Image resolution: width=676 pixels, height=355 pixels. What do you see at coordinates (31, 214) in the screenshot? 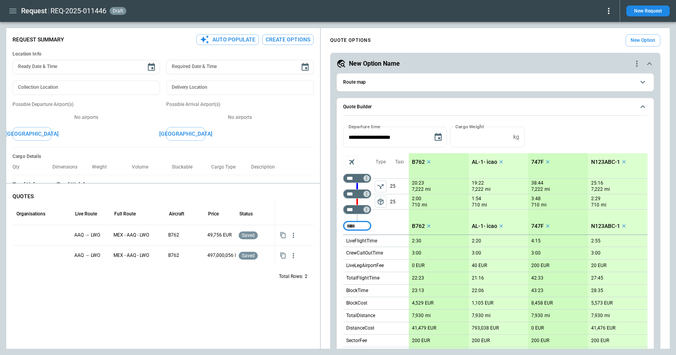
I see `div: Organisations` at bounding box center [31, 214].